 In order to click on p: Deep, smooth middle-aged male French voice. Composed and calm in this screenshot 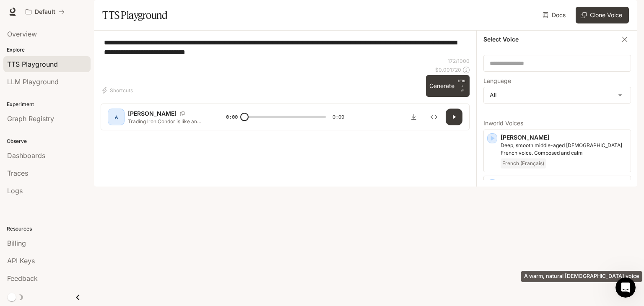, I will do `click(564, 149)`.